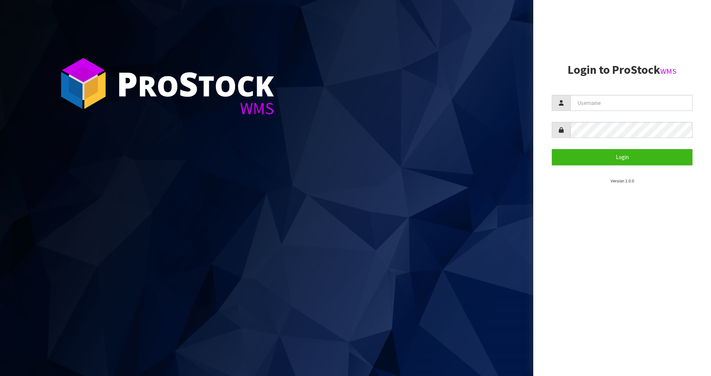 This screenshot has width=711, height=376. Describe the element at coordinates (622, 70) in the screenshot. I see `h2: Login to ProStock` at that location.